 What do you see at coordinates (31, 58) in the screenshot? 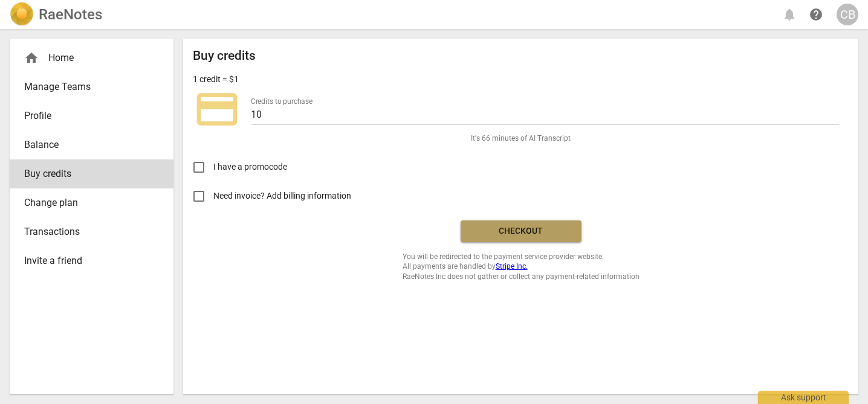
I see `span: home` at bounding box center [31, 58].